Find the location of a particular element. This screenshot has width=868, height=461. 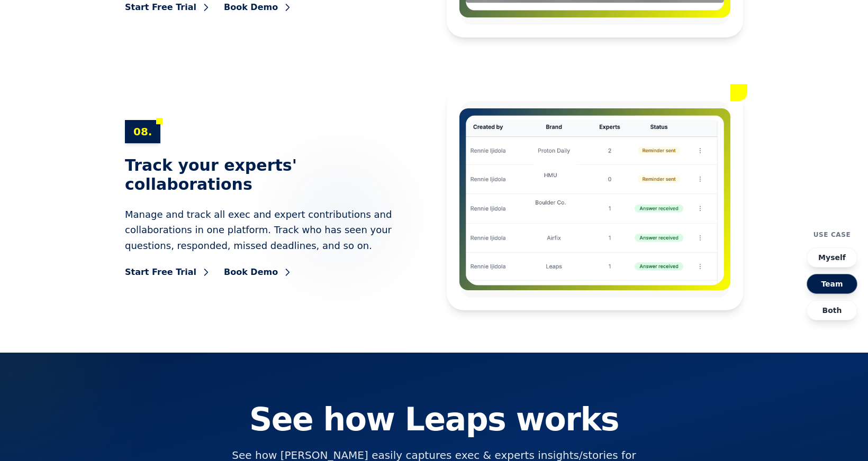

h4: Use Case is located at coordinates (832, 235).